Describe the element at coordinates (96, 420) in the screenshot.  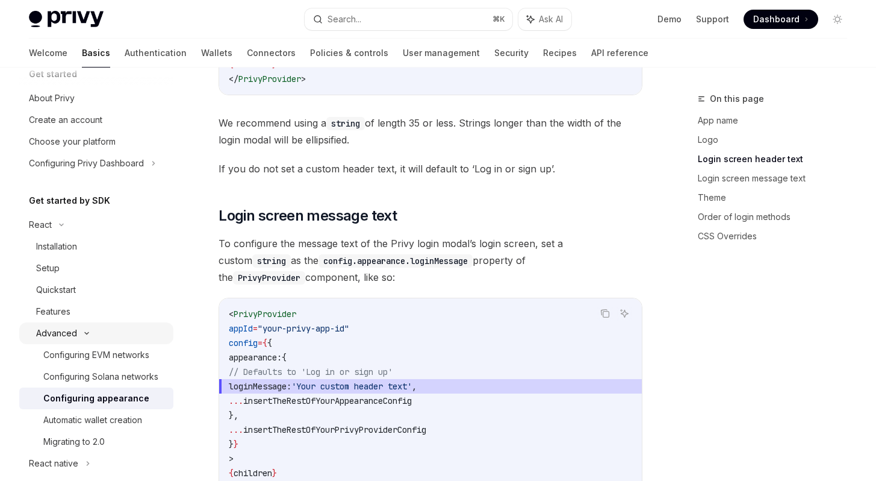
I see `a: Automatic wallet creation` at that location.